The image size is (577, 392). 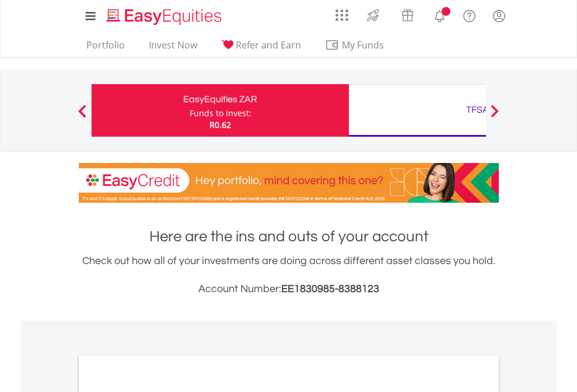 I want to click on span: R0.62, so click(x=220, y=124).